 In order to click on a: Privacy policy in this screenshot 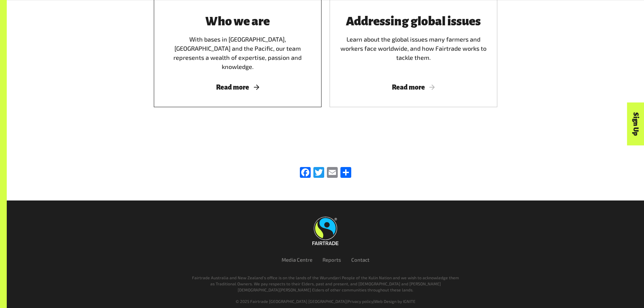, I will do `click(360, 301)`.